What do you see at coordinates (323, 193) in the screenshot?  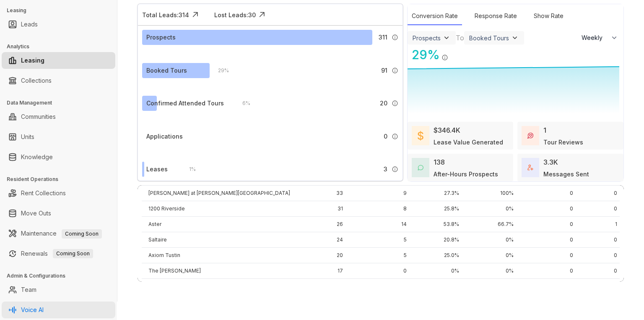 I see `td: 33` at bounding box center [323, 193].